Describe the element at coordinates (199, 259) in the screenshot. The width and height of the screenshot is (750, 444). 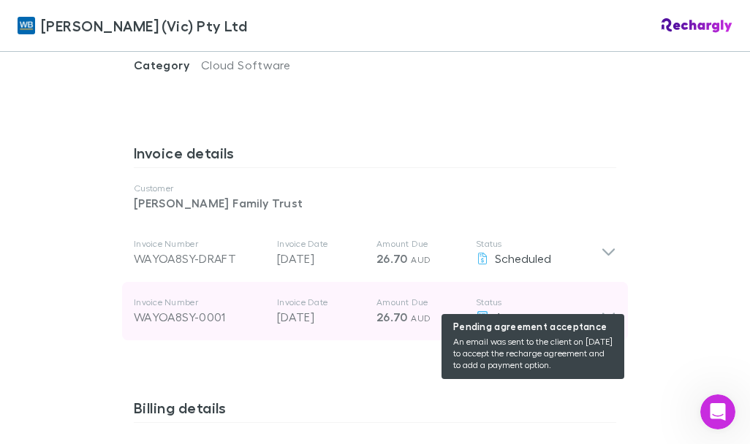
I see `div: WAYOA8SY-DRAFT` at that location.